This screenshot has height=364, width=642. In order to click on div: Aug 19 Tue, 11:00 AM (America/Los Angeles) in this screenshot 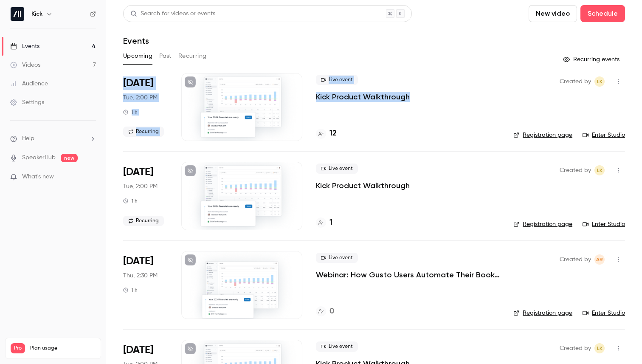, I will do `click(145, 196)`.